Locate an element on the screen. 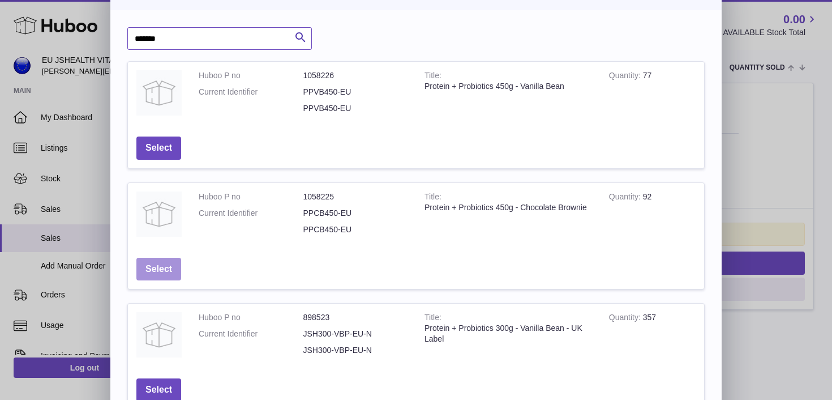 The width and height of the screenshot is (832, 400). dd: 1058225 is located at coordinates (355, 196).